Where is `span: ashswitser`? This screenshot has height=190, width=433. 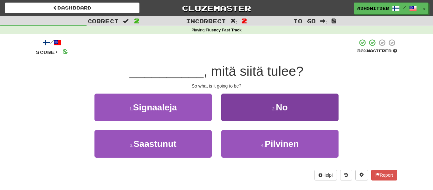 span: ashswitser is located at coordinates (373, 8).